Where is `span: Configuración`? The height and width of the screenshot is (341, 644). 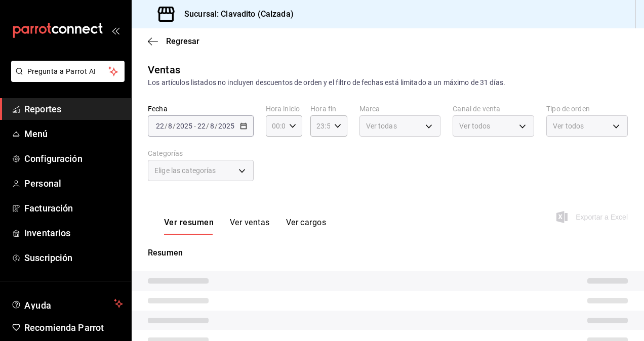 span: Configuración is located at coordinates (73, 159).